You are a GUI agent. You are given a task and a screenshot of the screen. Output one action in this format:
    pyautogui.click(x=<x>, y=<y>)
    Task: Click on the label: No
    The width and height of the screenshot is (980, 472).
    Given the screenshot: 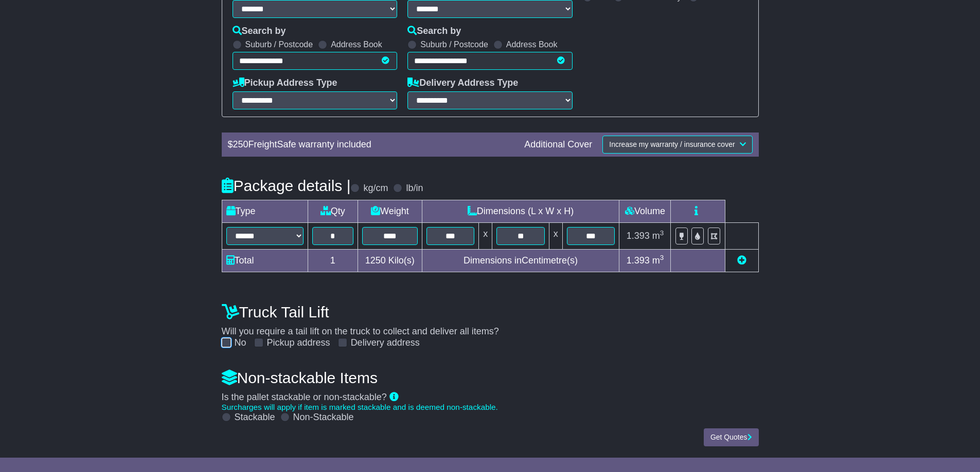 What is the action you would take?
    pyautogui.click(x=241, y=343)
    